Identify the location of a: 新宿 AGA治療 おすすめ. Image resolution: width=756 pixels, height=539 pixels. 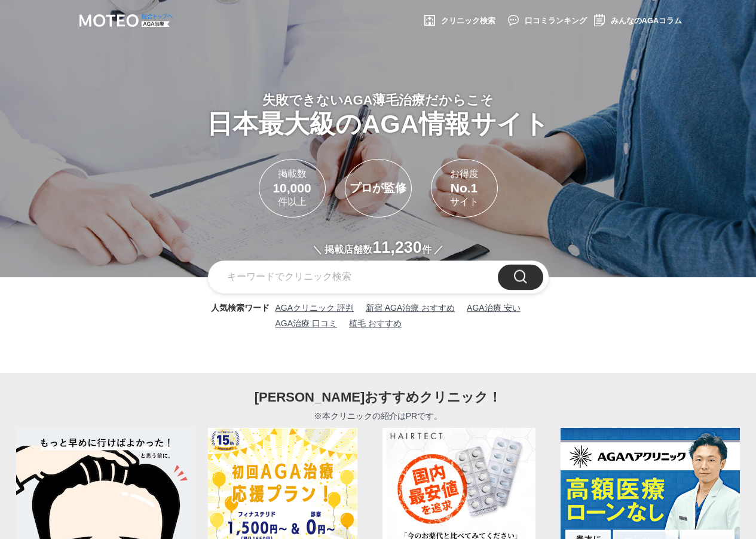
(410, 309).